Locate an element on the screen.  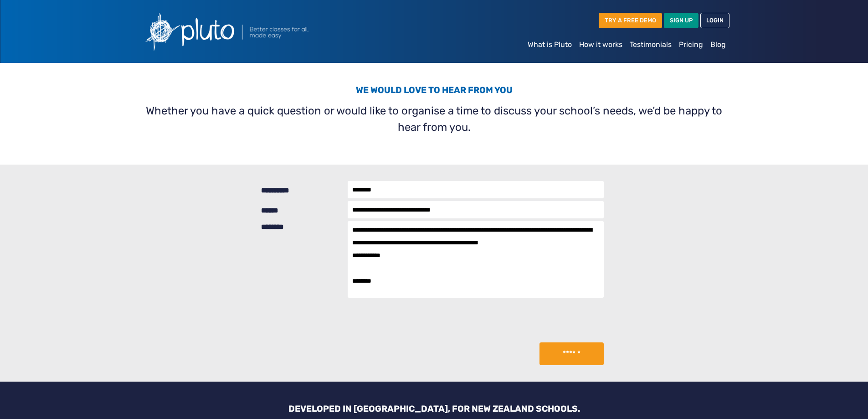
h3: We would love to hear from you is located at coordinates (434, 92).